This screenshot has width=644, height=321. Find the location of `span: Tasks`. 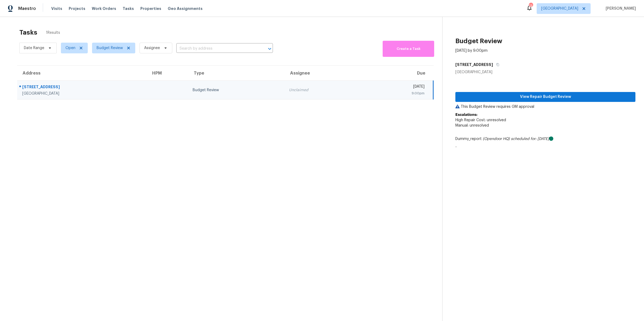

span: Tasks is located at coordinates (128, 8).